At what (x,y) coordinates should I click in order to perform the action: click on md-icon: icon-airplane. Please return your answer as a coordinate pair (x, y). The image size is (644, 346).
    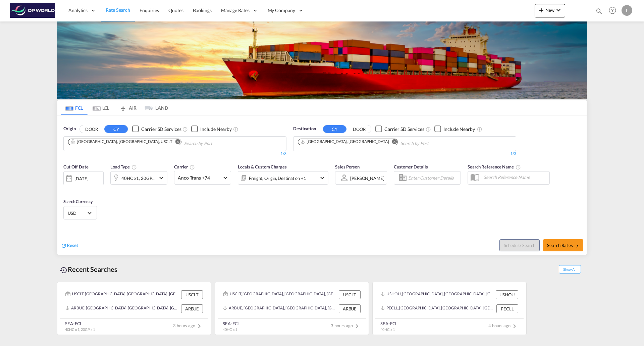
    Looking at the image, I should click on (123, 106).